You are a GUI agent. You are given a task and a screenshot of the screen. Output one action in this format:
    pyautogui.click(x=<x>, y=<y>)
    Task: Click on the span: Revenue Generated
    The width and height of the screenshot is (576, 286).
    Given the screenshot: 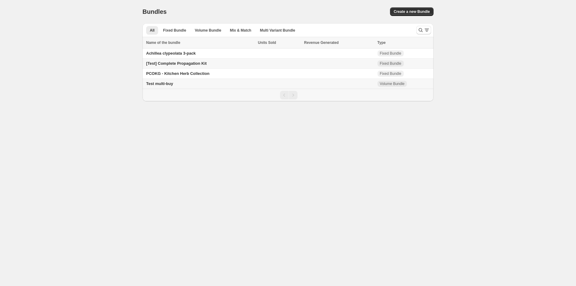 What is the action you would take?
    pyautogui.click(x=322, y=43)
    